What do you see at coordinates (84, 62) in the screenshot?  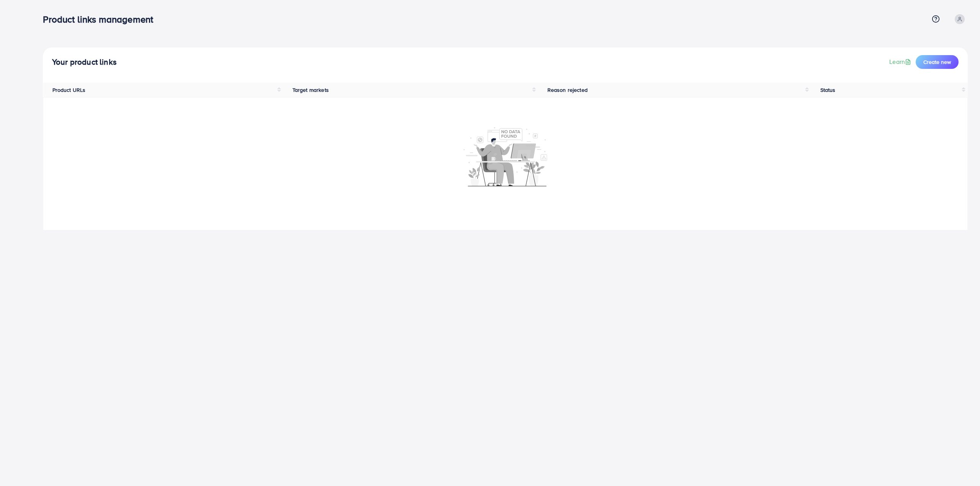 I see `h4: Your product links` at bounding box center [84, 62].